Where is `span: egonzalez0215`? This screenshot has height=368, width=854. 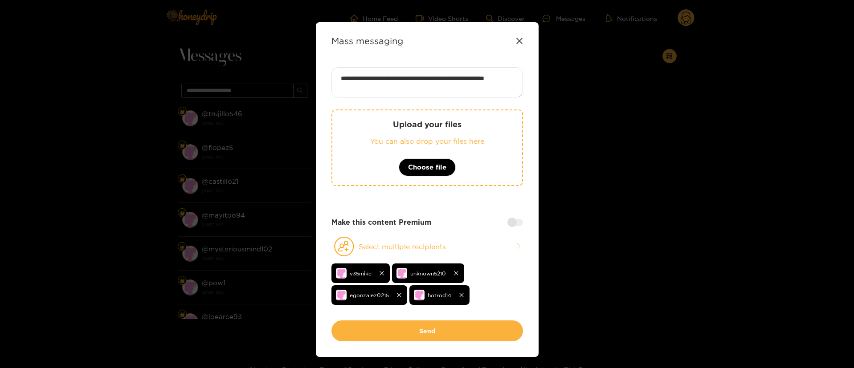
span: egonzalez0215 is located at coordinates (369, 295).